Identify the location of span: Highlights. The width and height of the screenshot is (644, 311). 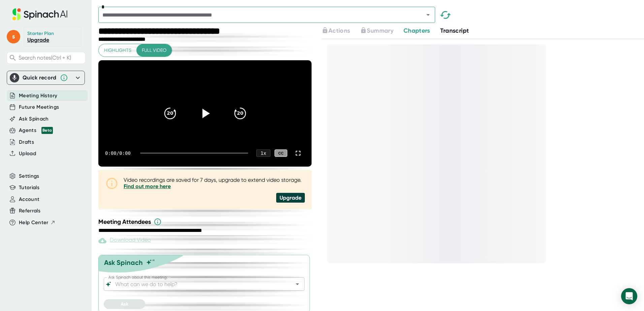
(118, 50).